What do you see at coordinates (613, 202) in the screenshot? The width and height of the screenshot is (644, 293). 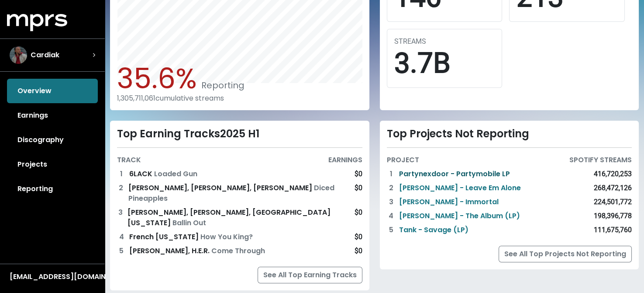 I see `div: 224,501,772` at bounding box center [613, 202].